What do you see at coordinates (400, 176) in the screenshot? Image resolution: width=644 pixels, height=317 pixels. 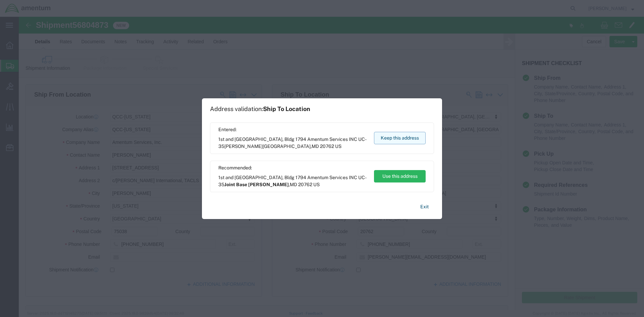 I see `button: Use this address` at bounding box center [400, 176].